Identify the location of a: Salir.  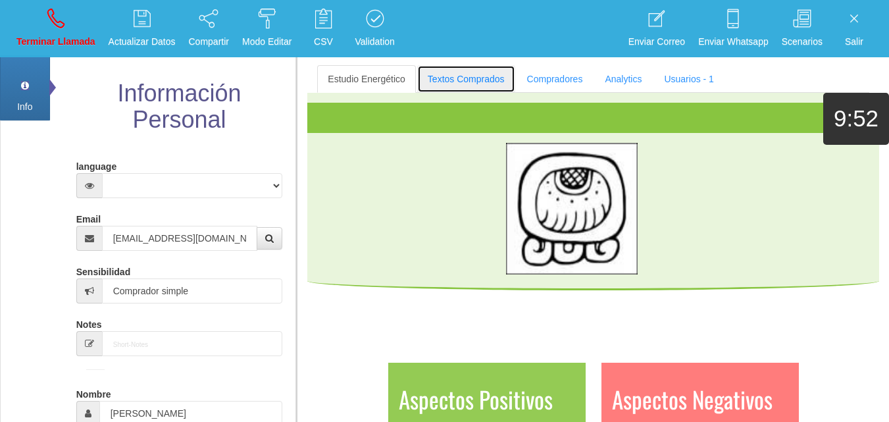
(854, 28).